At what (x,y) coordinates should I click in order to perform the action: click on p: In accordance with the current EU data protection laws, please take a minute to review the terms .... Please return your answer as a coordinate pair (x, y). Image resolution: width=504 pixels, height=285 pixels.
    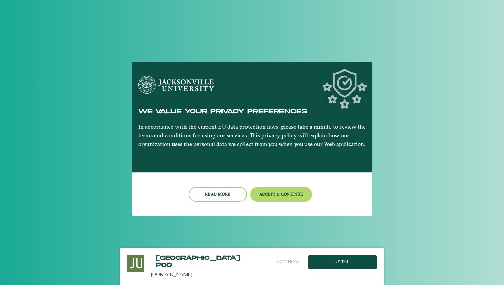
    Looking at the image, I should click on (252, 136).